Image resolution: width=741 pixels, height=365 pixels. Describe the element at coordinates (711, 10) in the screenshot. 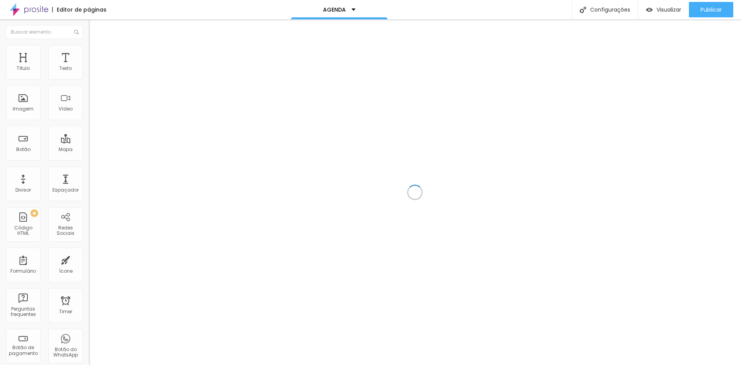

I see `span: Publicar` at that location.